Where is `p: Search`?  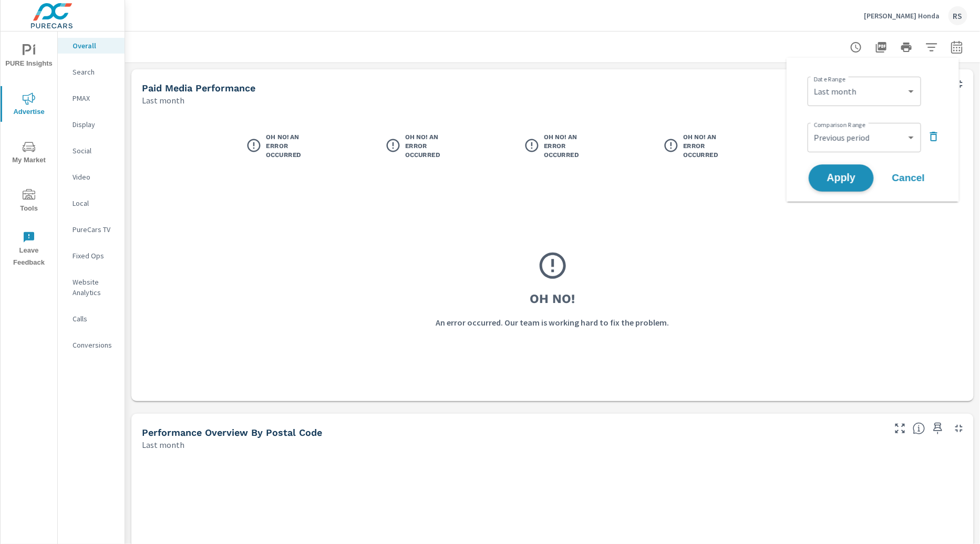 p: Search is located at coordinates (94, 72).